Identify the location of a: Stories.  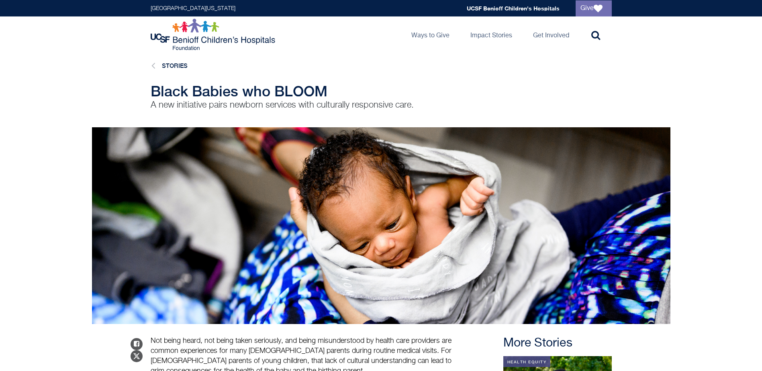
(175, 65).